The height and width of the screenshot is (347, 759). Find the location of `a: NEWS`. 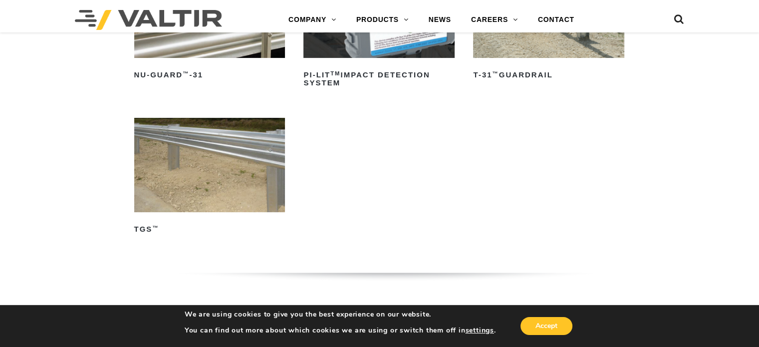

a: NEWS is located at coordinates (440, 20).